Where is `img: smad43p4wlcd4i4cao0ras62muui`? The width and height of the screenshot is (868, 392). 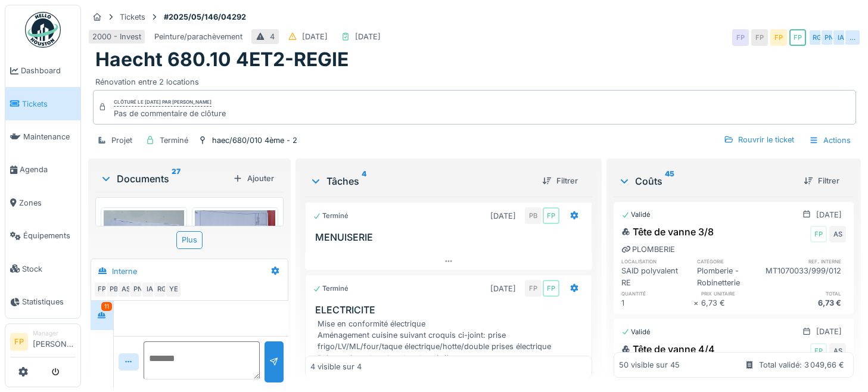
img: smad43p4wlcd4i4cao0ras62muui is located at coordinates (235, 264).